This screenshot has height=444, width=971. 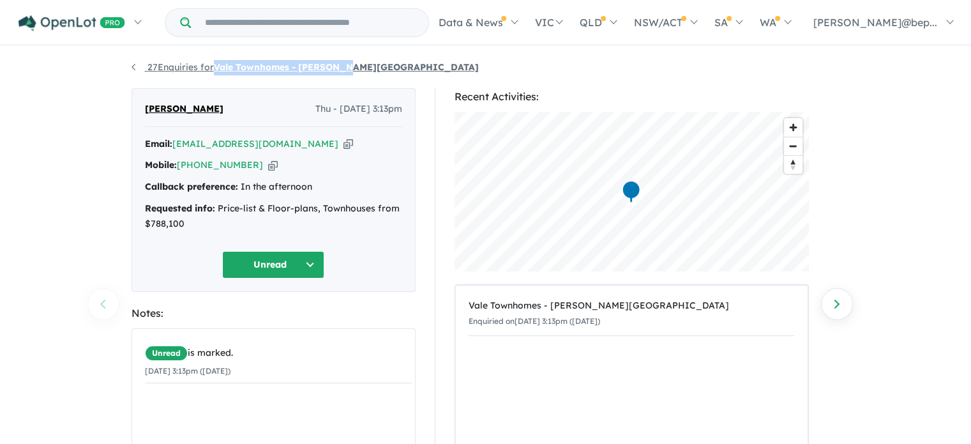 I want to click on span: Reset bearing to north, so click(x=793, y=165).